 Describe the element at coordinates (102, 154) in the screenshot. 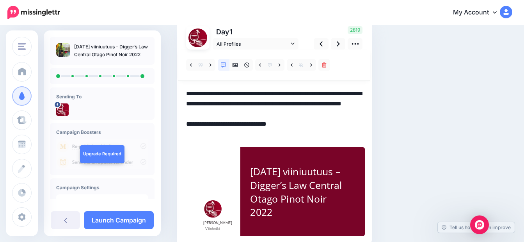

I see `a: Upgrade Required` at that location.